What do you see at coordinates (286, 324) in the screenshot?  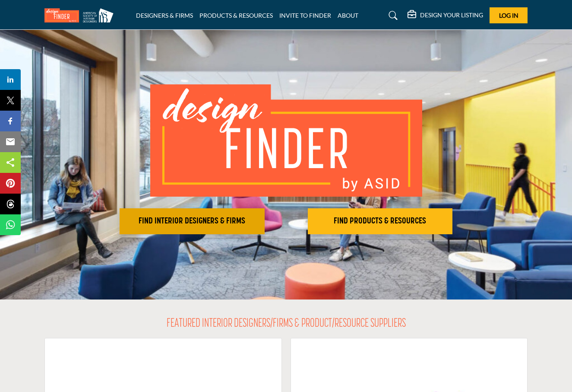 I see `h2: FEATURED INTERIOR DESIGNERS/FIRMS & PRODUCT/RESOURCE SUPPLIERS` at bounding box center [286, 324].